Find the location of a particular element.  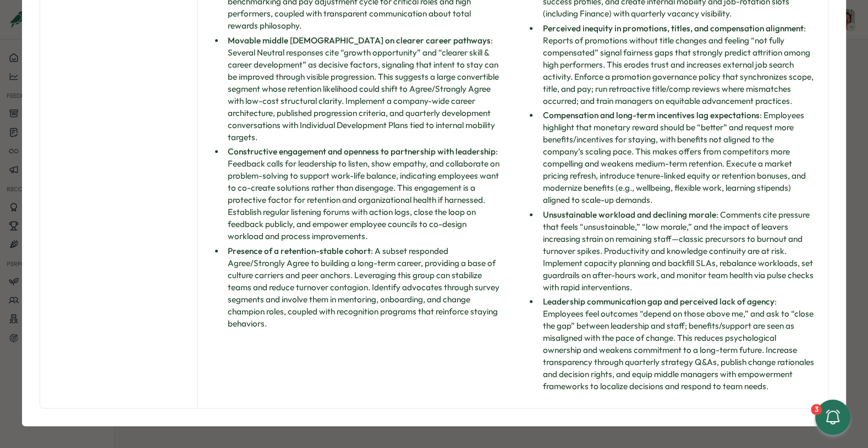

li: : Comments cite pressure that feels “unsustainable,” “low morale,” and the impact of leavers incr... is located at coordinates (677, 252).